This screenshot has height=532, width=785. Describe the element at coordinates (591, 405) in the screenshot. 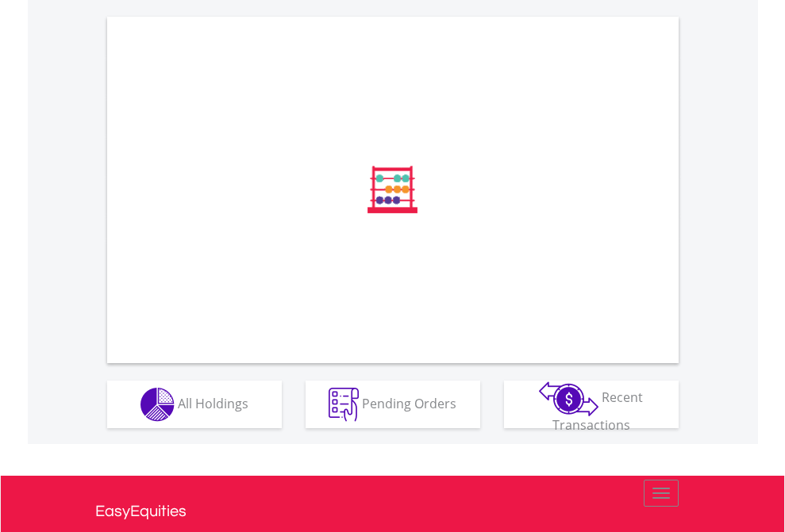

I see `button: Recent Transactions` at that location.